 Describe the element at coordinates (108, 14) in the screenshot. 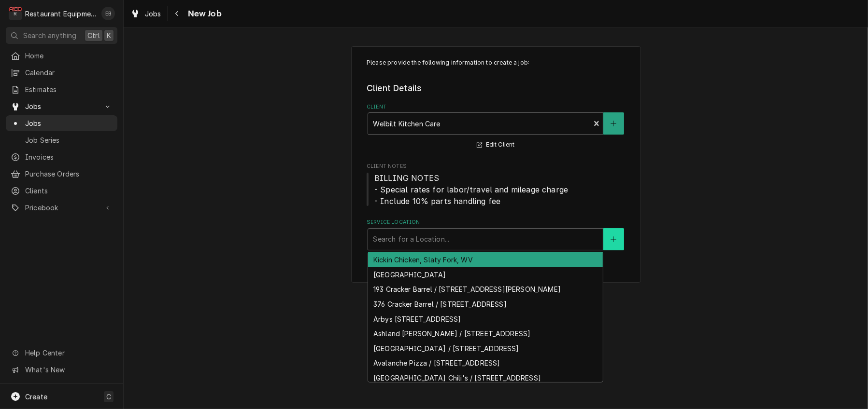

I see `div: Emily Bird's Avatar` at that location.